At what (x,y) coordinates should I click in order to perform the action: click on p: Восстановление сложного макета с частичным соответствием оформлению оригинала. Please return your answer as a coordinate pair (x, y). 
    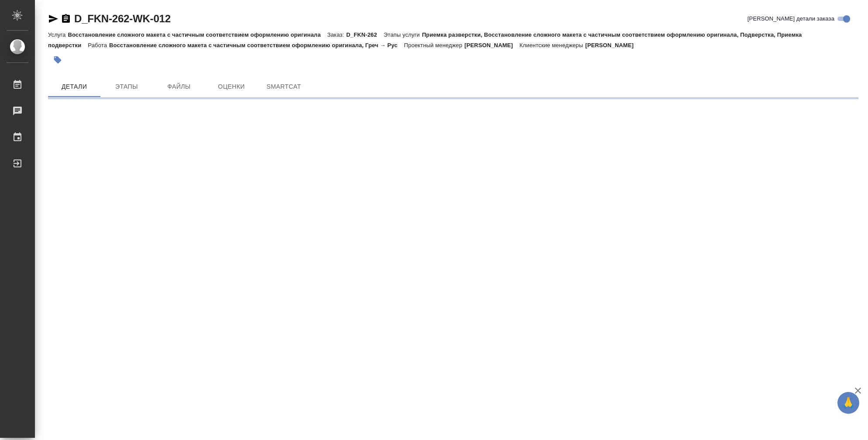
    Looking at the image, I should click on (197, 34).